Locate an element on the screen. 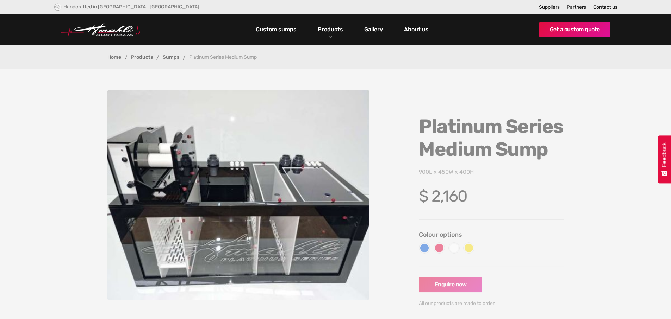 The width and height of the screenshot is (671, 319). h6: Colour options is located at coordinates (491, 235).